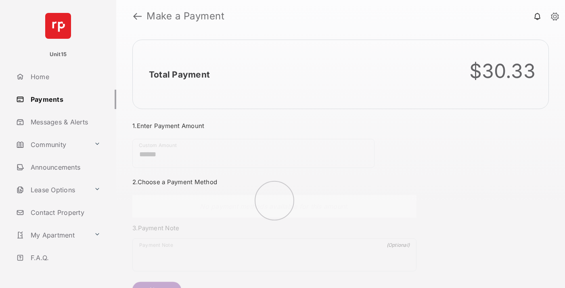 The image size is (565, 288). What do you see at coordinates (185, 16) in the screenshot?
I see `strong: Make a Payment` at bounding box center [185, 16].